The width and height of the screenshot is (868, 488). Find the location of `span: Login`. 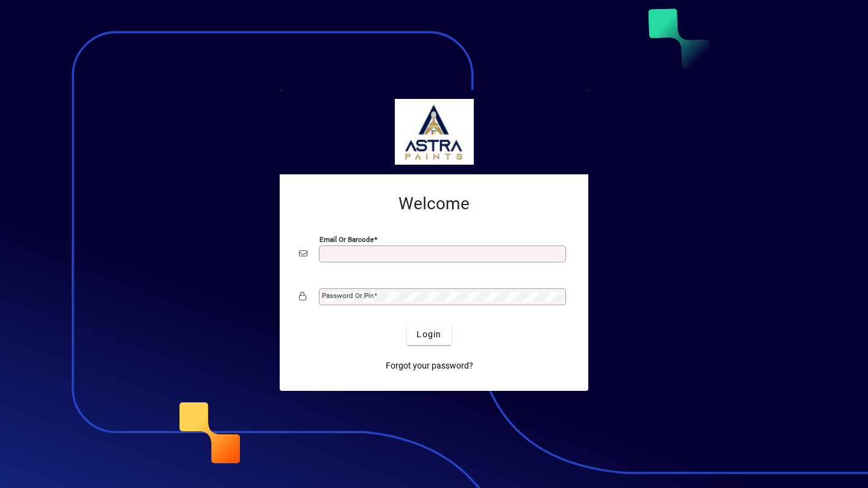

span: Login is located at coordinates (428, 334).